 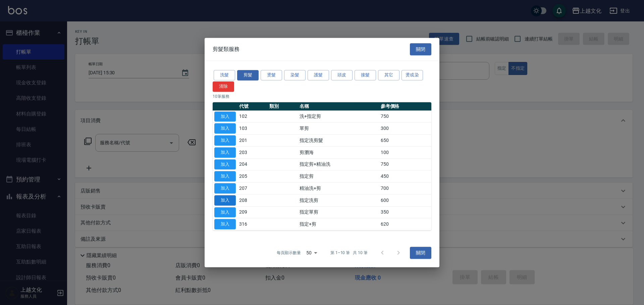 I want to click on td: 204, so click(x=252, y=165).